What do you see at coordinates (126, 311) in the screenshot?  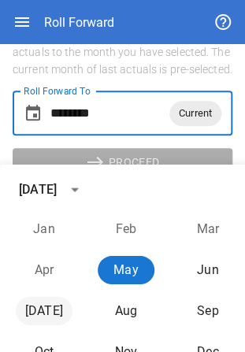 I see `button: August` at bounding box center [126, 311].